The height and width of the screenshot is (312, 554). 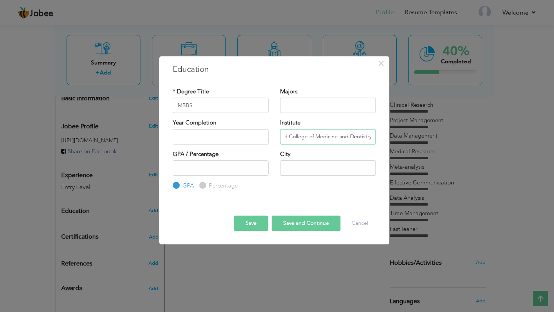 I want to click on label: * Degree Title, so click(x=191, y=92).